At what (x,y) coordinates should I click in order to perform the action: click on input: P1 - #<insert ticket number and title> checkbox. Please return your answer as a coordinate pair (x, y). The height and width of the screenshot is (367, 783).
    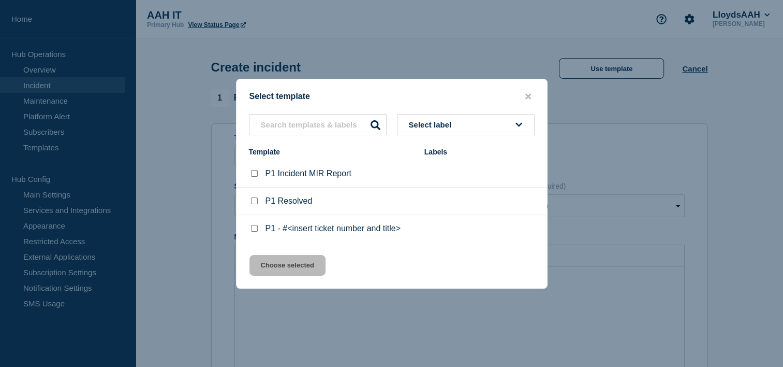
    Looking at the image, I should click on (254, 228).